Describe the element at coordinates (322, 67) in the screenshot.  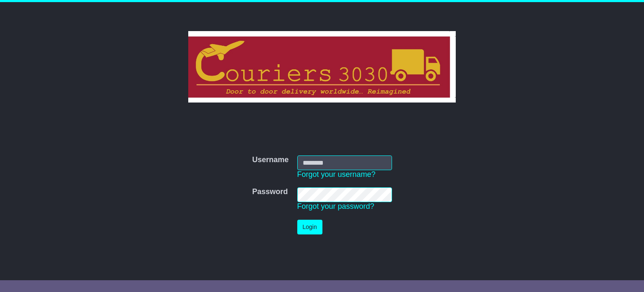
I see `img: Couriers 3030` at that location.